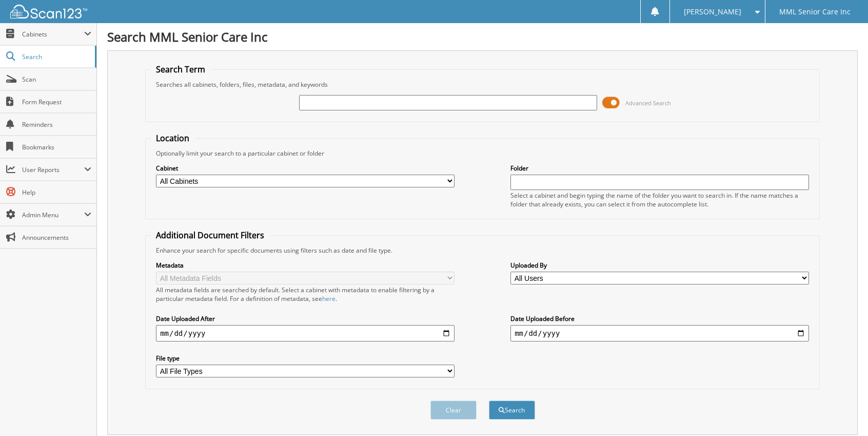  Describe the element at coordinates (482, 36) in the screenshot. I see `h1: Search MML Senior Care Inc` at that location.